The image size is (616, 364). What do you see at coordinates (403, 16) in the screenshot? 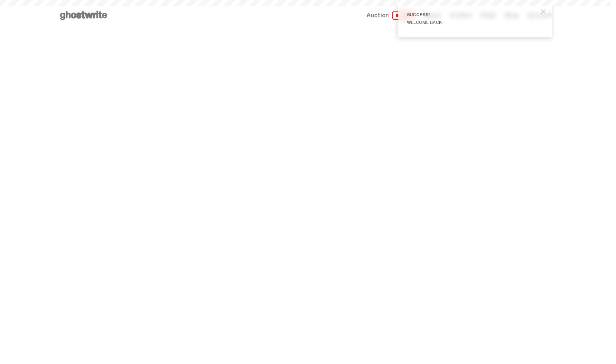
I see `span: LIVE` at bounding box center [403, 16].